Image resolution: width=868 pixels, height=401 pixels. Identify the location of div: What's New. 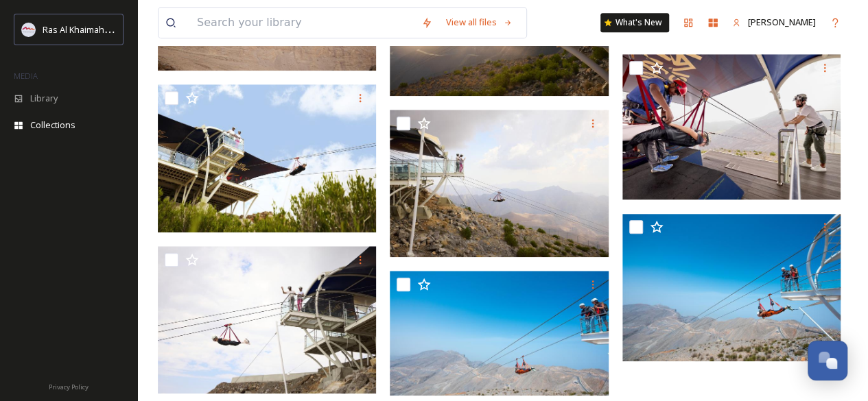
(635, 23).